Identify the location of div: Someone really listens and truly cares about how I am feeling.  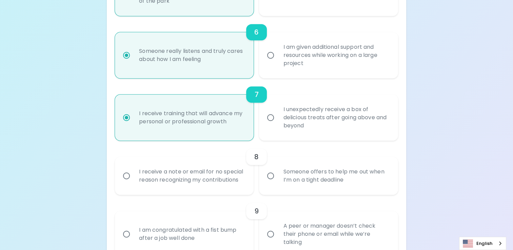
(192, 55).